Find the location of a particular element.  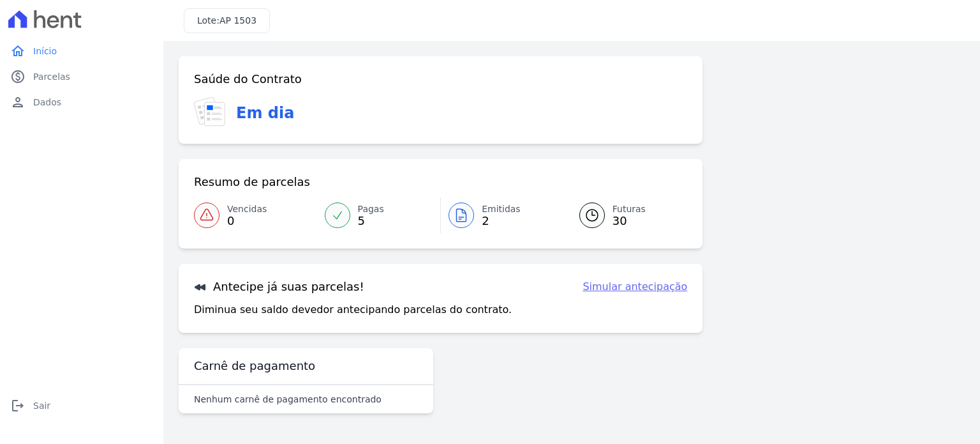

span: Dados is located at coordinates (47, 102).